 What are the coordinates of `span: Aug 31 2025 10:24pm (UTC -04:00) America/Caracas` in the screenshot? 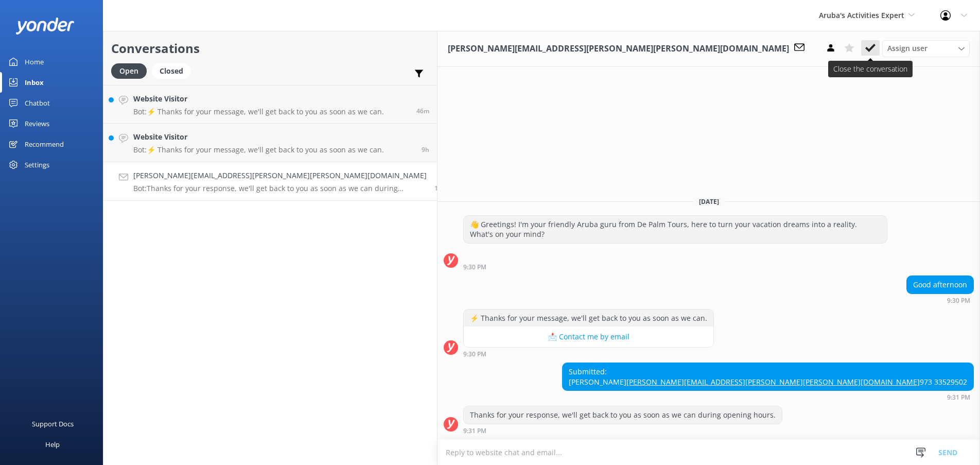 It's located at (425, 149).